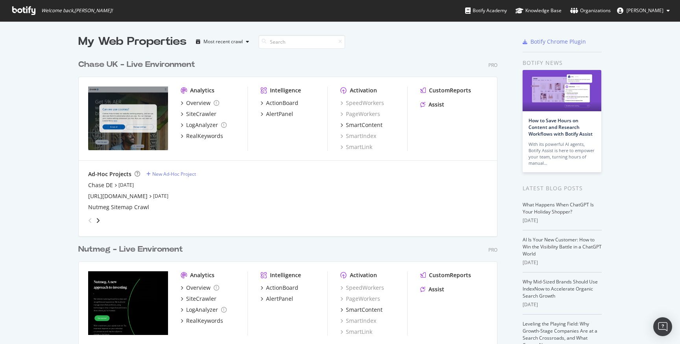 This screenshot has height=344, width=680. What do you see at coordinates (538, 11) in the screenshot?
I see `div: Knowledge Base` at bounding box center [538, 11].